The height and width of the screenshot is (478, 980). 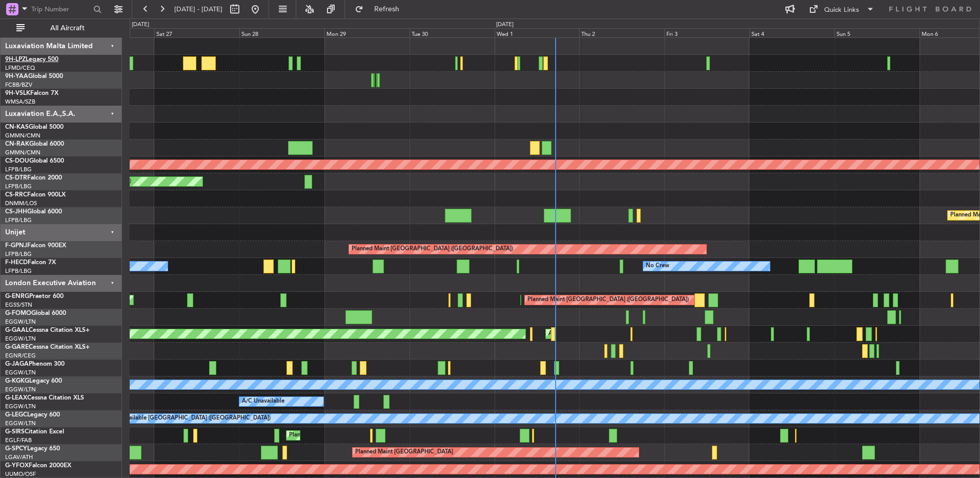 I want to click on input: Trip Number, so click(x=60, y=9).